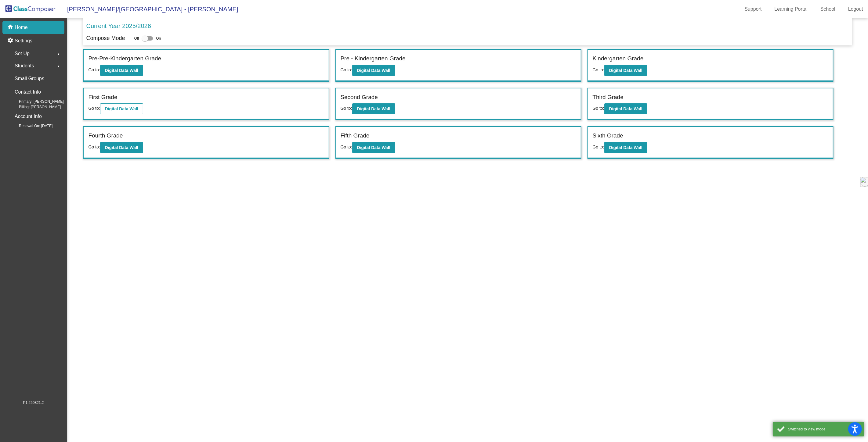 The width and height of the screenshot is (868, 442). I want to click on p: Home, so click(21, 28).